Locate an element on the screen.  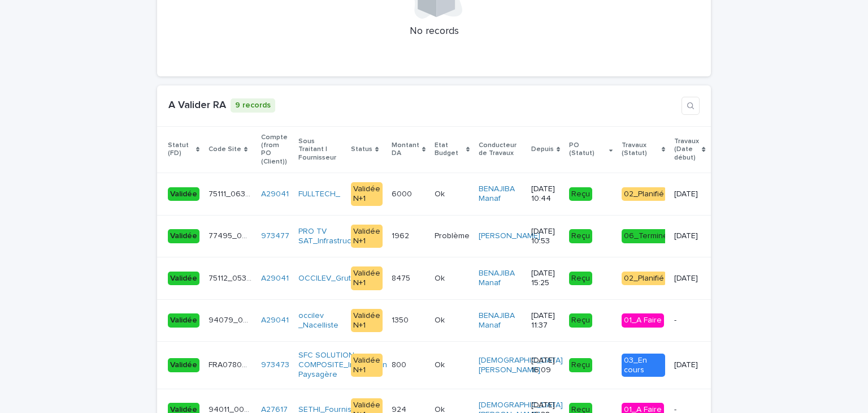
a: SFC SOLUTION COMPOSITE_Intégration Paysagère is located at coordinates (342, 365).